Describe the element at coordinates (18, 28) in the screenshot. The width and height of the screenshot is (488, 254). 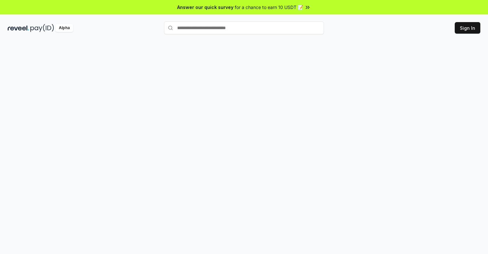
I see `img: reveel_dark` at that location.